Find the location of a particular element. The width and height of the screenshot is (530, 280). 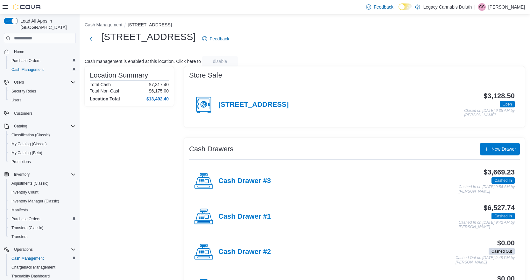

button: Transfers (Classic) is located at coordinates (42, 228).